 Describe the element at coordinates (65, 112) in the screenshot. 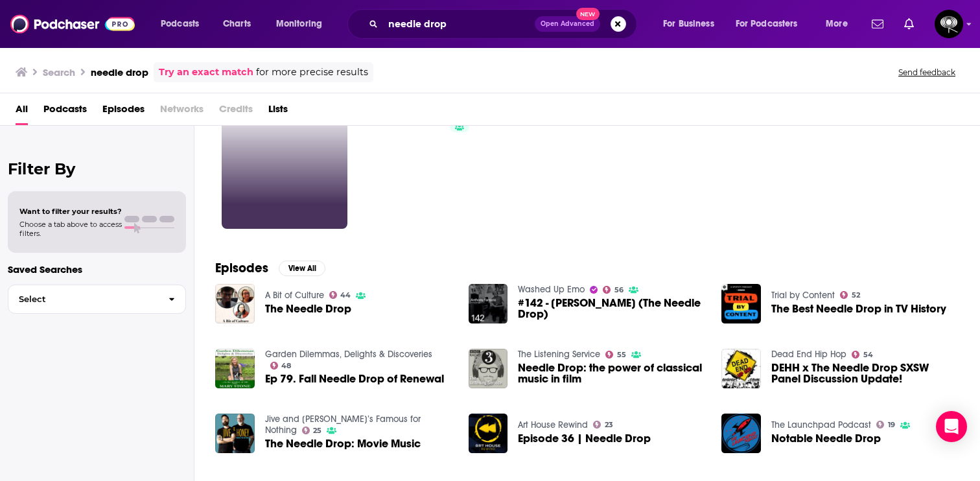

I see `a: Podcasts` at that location.